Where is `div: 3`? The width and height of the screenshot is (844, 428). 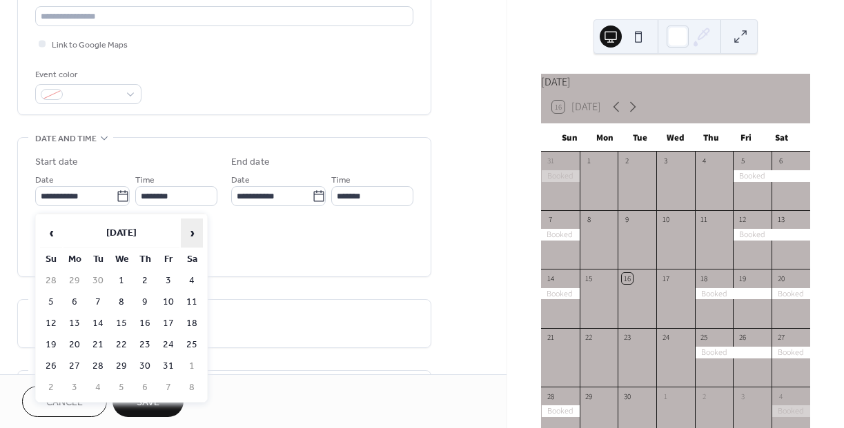 div: 3 is located at coordinates (742, 396).